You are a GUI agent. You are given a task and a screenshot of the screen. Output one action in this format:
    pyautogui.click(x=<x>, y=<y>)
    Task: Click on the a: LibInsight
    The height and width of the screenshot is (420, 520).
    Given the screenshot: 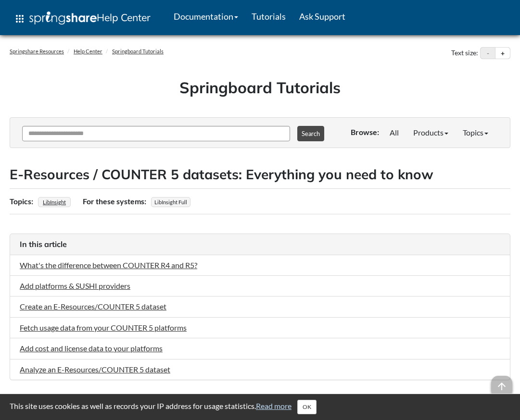 What is the action you would take?
    pyautogui.click(x=55, y=202)
    